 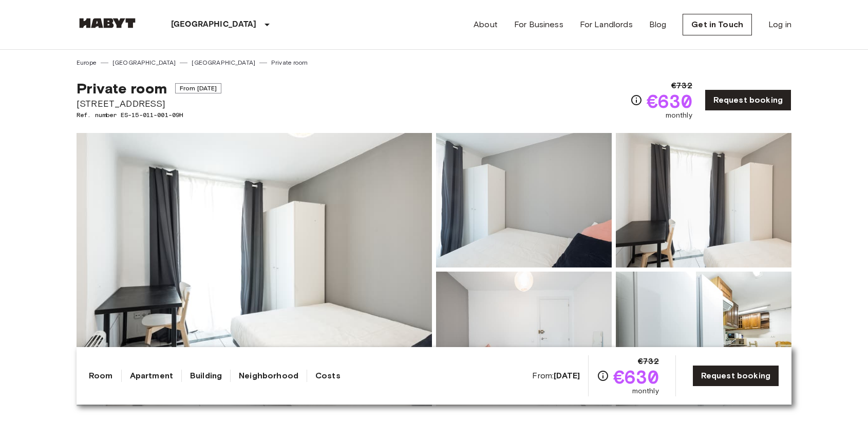 What do you see at coordinates (289, 63) in the screenshot?
I see `a: Private room` at bounding box center [289, 63].